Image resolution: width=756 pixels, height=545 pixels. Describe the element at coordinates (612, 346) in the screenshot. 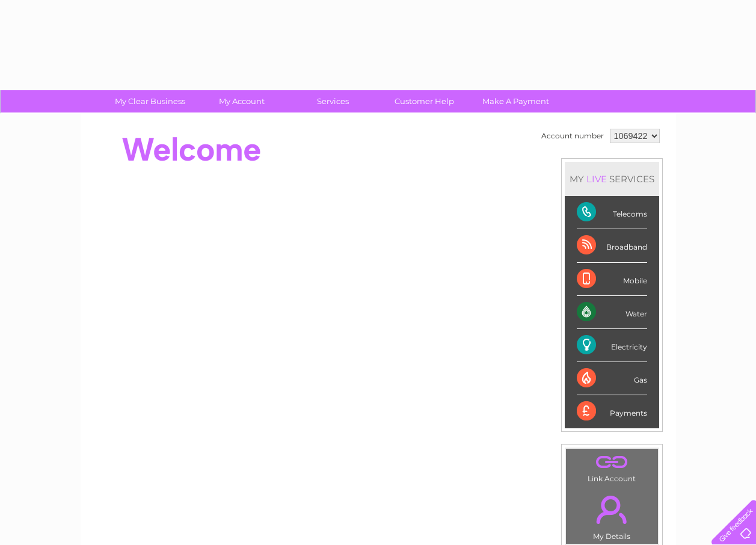

I see `div: Electricity` at that location.